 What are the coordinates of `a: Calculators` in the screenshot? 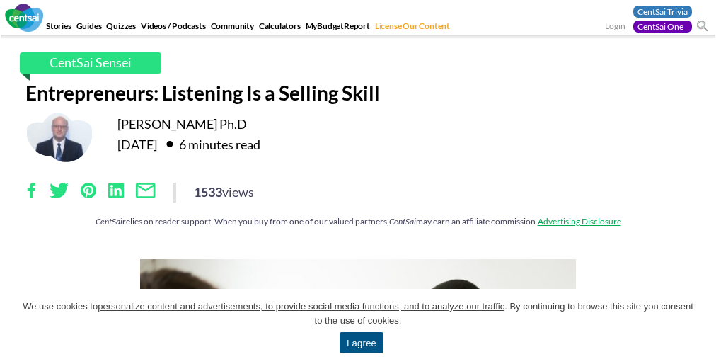 It's located at (280, 28).